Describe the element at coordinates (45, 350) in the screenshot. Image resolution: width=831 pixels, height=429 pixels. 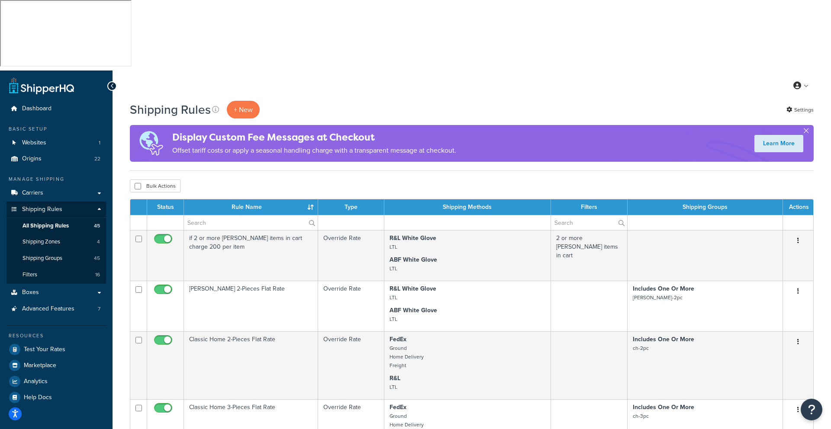
I see `span: Test Your Rates` at that location.